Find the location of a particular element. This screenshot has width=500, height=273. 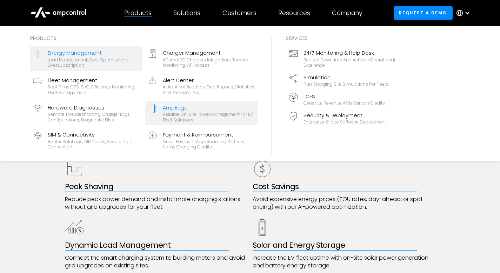

div: Peak Shaving is located at coordinates (156, 187).